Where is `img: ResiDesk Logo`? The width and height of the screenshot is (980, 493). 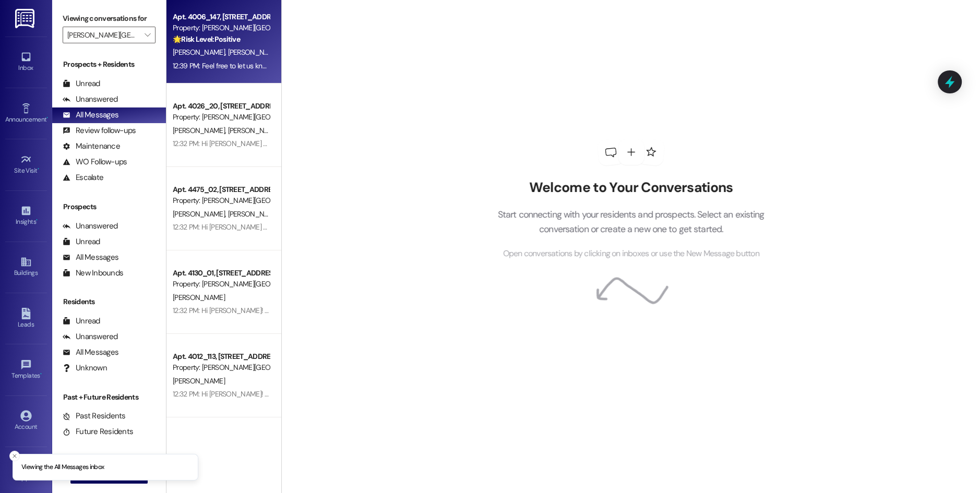 img: ResiDesk Logo is located at coordinates (26, 18).